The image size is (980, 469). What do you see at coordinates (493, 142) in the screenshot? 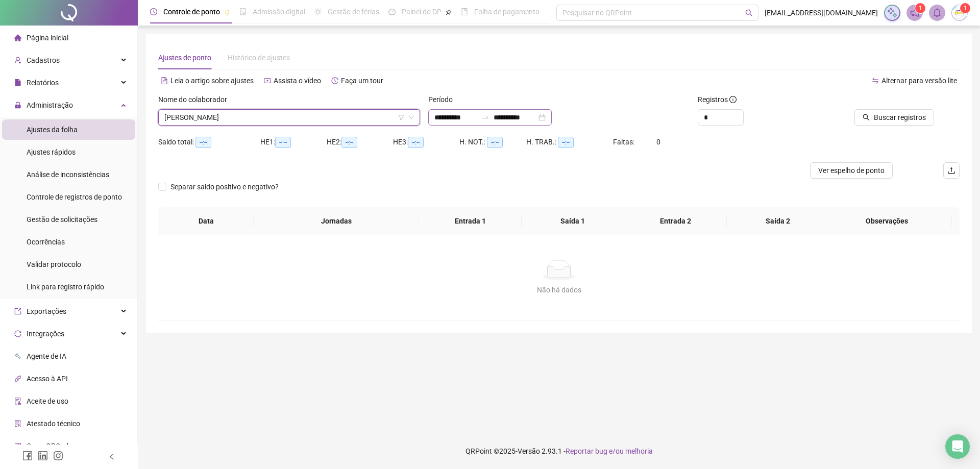
I see `div: H. NOT.:` at bounding box center [493, 142].